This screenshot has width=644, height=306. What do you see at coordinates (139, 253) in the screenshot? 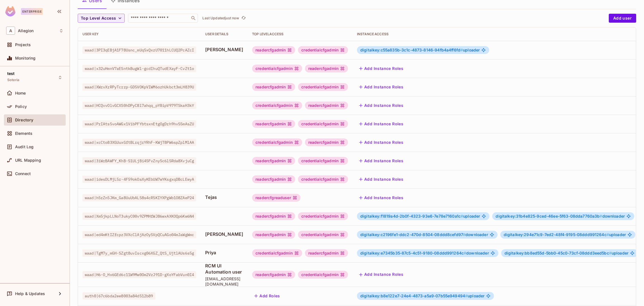
I see `span: waad|TgM7y_mGH-SZgt8uvIscxg06XGZ_QtS_UjtlAUs6s5g` at bounding box center [139, 253].